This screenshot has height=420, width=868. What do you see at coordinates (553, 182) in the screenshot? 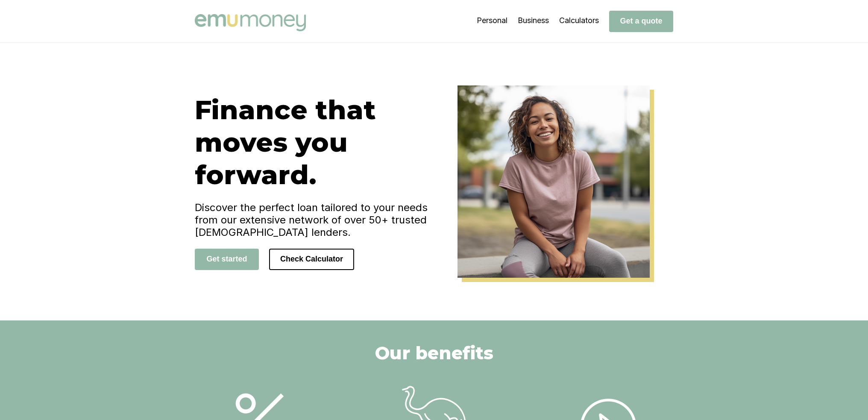
I see `img: Emu Money Home` at bounding box center [553, 182].